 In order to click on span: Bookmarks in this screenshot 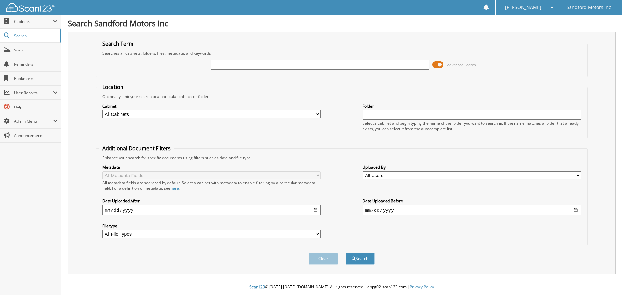, I will do `click(36, 78)`.